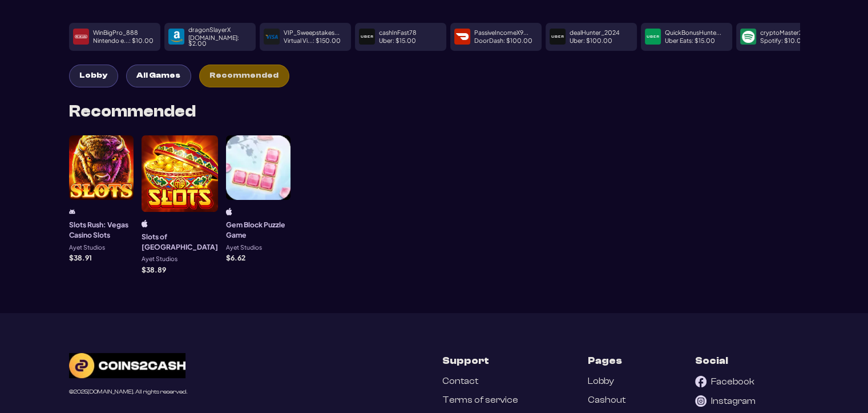  I want to click on p: Uber : $ 15.00, so click(397, 41).